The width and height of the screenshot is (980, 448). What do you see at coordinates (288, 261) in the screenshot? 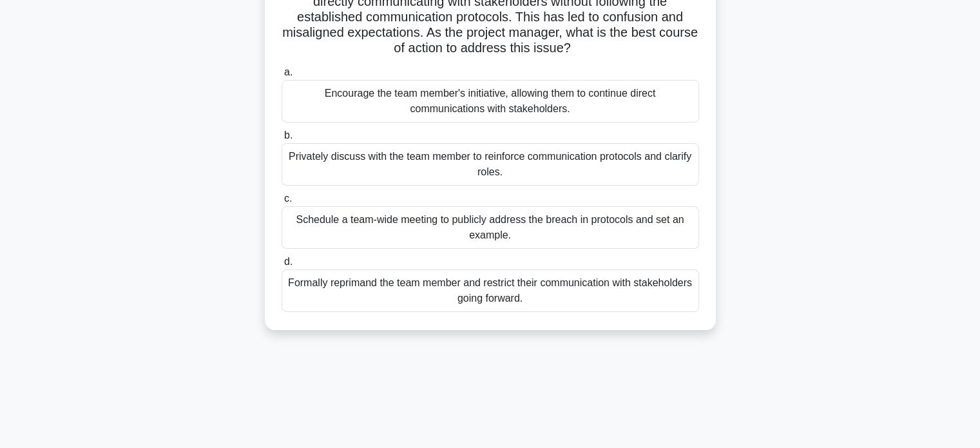
I see `span: d.` at bounding box center [288, 261].